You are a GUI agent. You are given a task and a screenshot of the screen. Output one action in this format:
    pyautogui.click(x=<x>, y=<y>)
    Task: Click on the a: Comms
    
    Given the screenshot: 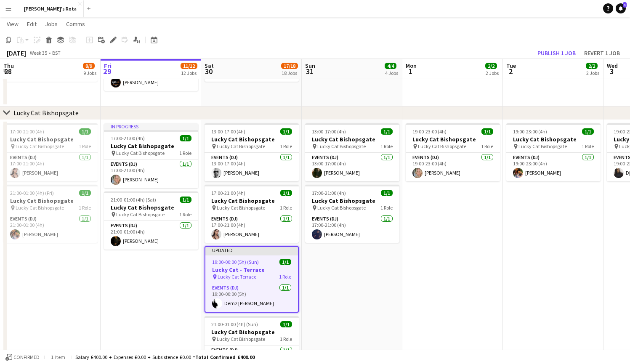 What is the action you would take?
    pyautogui.click(x=76, y=24)
    